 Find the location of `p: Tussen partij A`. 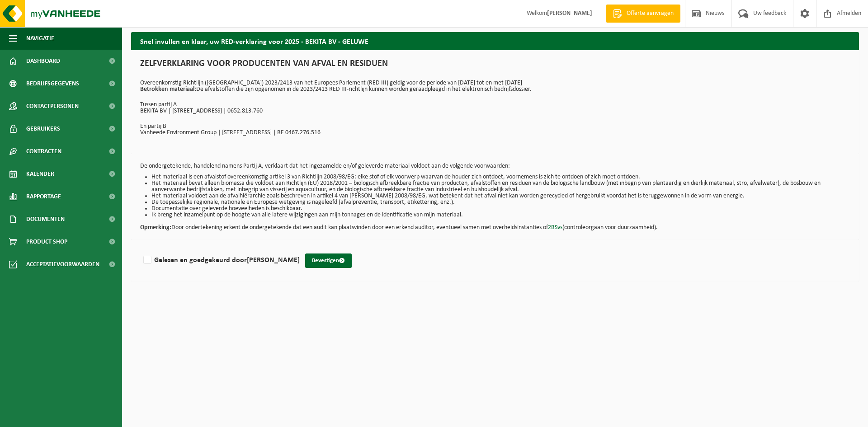

p: Tussen partij A is located at coordinates (495, 105).